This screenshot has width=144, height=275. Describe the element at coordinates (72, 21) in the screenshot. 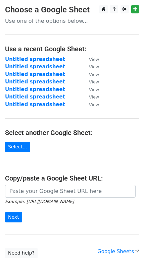

I see `p: Use one of the options below...` at that location.